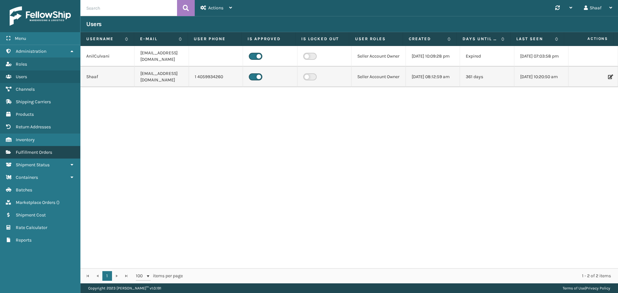  I want to click on td: 361 days, so click(487, 77).